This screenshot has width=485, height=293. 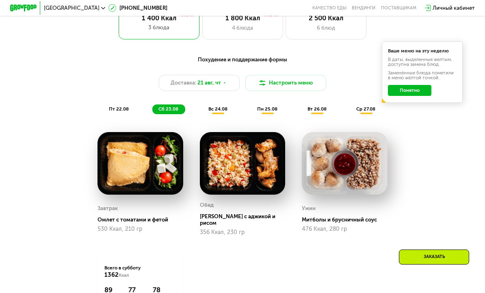 I want to click on div: 2 500 Ккал, so click(x=326, y=18).